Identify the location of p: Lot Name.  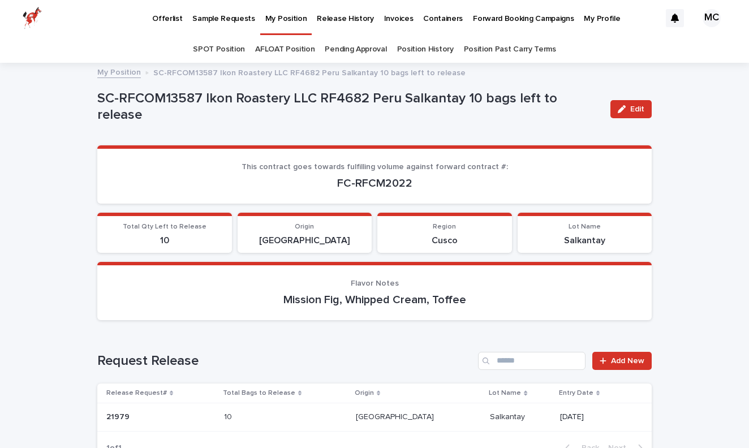
(505, 393).